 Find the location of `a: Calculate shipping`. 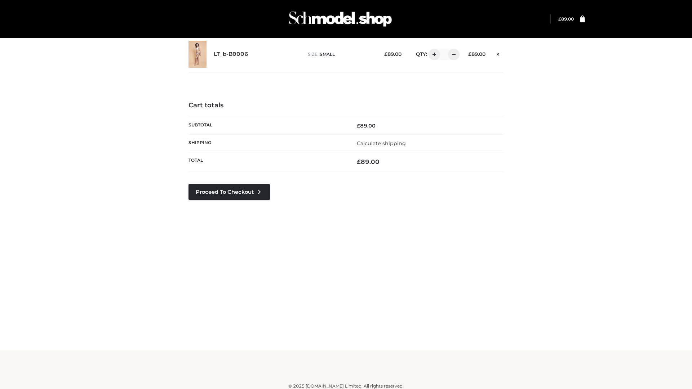

a: Calculate shipping is located at coordinates (381, 143).